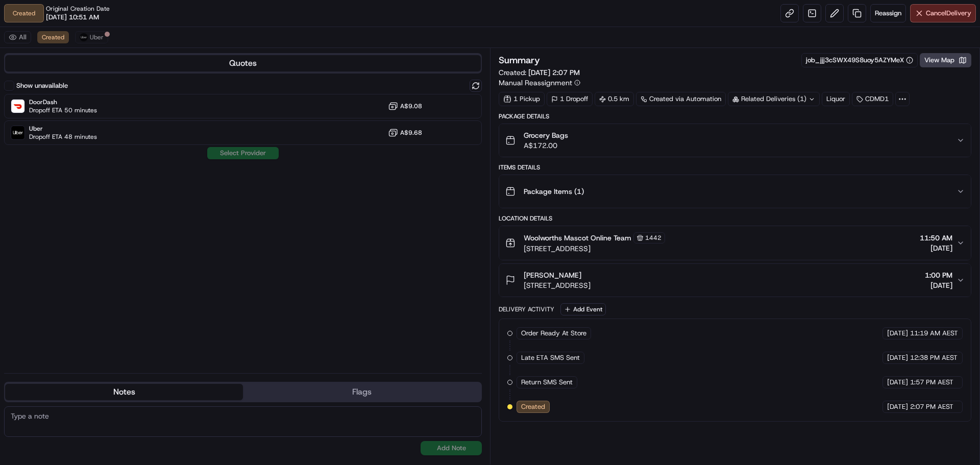 This screenshot has width=980, height=465. Describe the element at coordinates (536, 83) in the screenshot. I see `span: Manual Reassignment` at that location.